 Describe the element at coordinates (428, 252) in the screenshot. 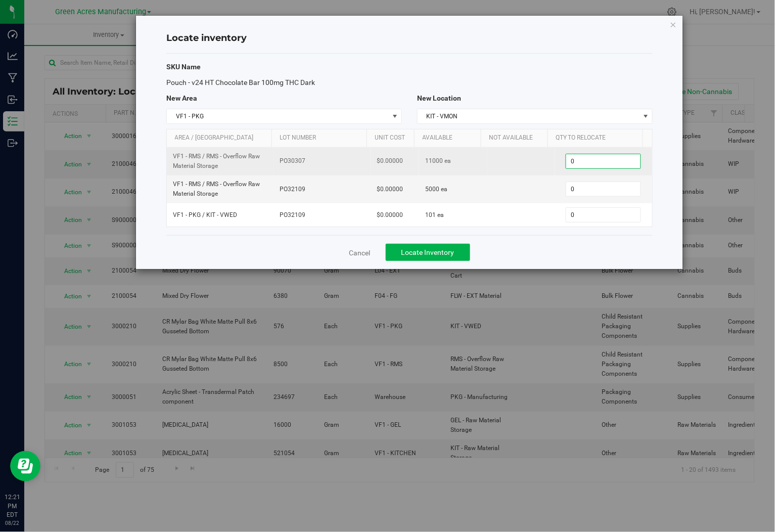

I see `span: Locate Inventory` at that location.